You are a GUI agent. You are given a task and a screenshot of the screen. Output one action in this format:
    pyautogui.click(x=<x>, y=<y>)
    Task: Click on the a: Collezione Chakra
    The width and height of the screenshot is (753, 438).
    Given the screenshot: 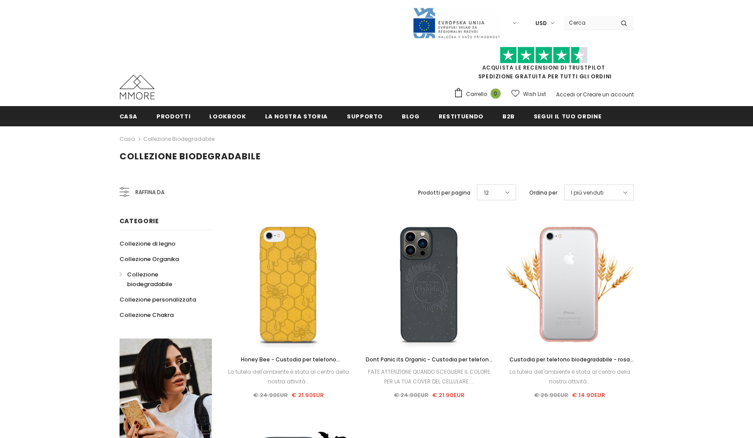 What is the action you would take?
    pyautogui.click(x=146, y=314)
    